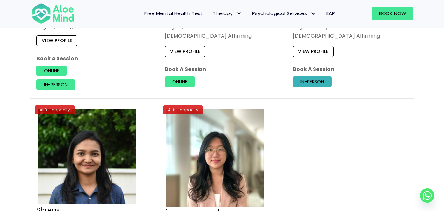 The height and width of the screenshot is (211, 444). Describe the element at coordinates (215, 158) in the screenshot. I see `img: Zi Xuan Trainee Aloe Mind` at that location.